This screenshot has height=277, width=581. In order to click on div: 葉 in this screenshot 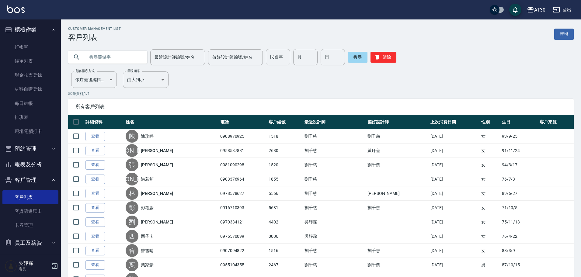, I will do `click(132, 265)`.